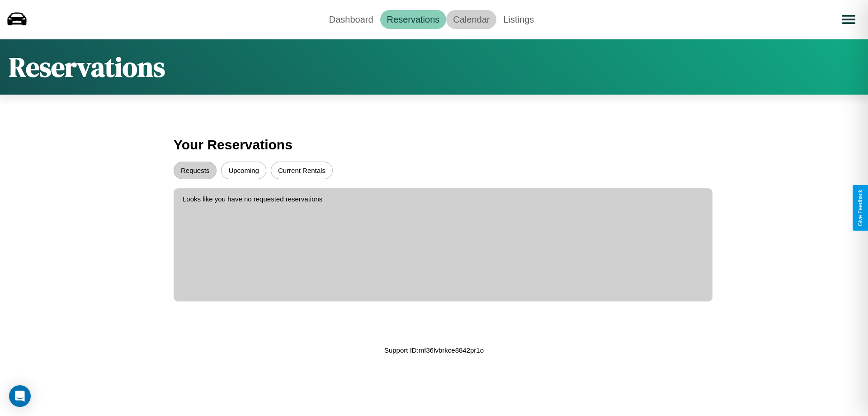 This screenshot has width=868, height=416. What do you see at coordinates (434, 350) in the screenshot?
I see `p: Support ID: mf36lvbrkce8842pr1o` at bounding box center [434, 350].